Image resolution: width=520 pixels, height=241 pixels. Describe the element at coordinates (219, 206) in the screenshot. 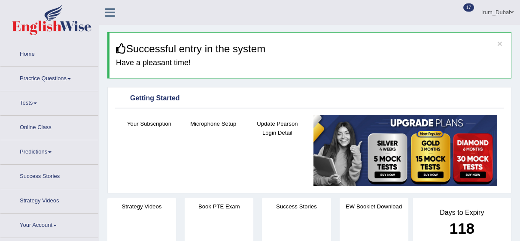

I see `h4: Book PTE Exam` at that location.